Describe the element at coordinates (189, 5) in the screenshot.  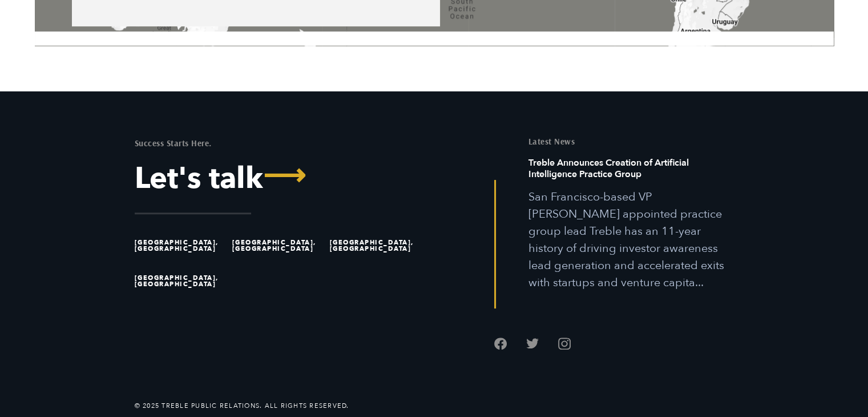
I see `span: Last name` at that location.